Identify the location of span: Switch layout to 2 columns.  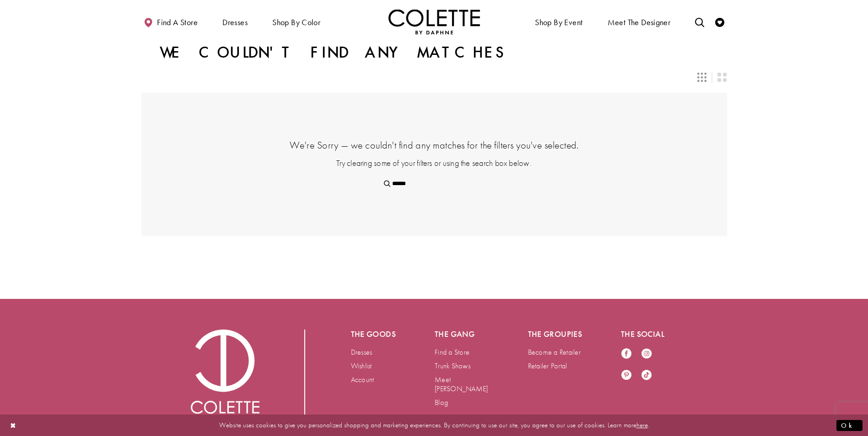
(722, 77).